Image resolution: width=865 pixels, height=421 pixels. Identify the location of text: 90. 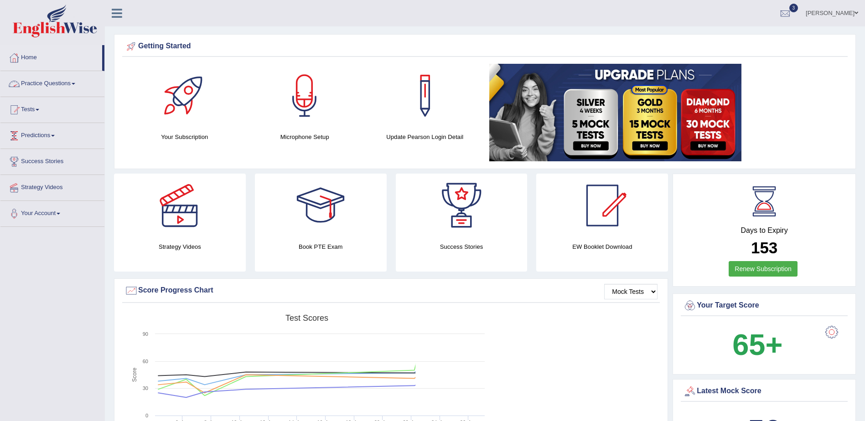
(145, 334).